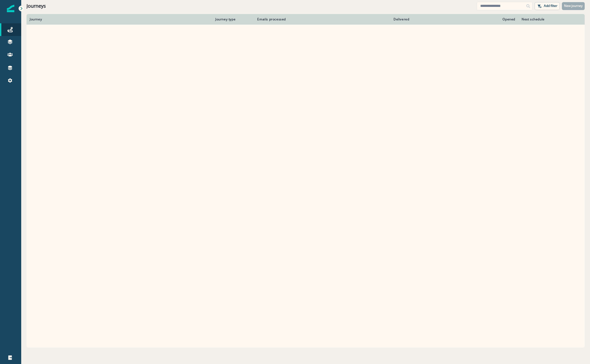  I want to click on h1: Journeys, so click(36, 6).